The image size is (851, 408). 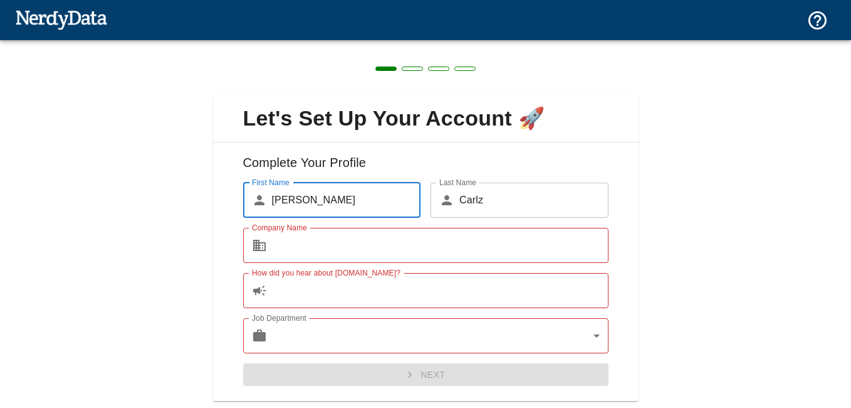 I want to click on h6: Complete Your Profile, so click(x=426, y=167).